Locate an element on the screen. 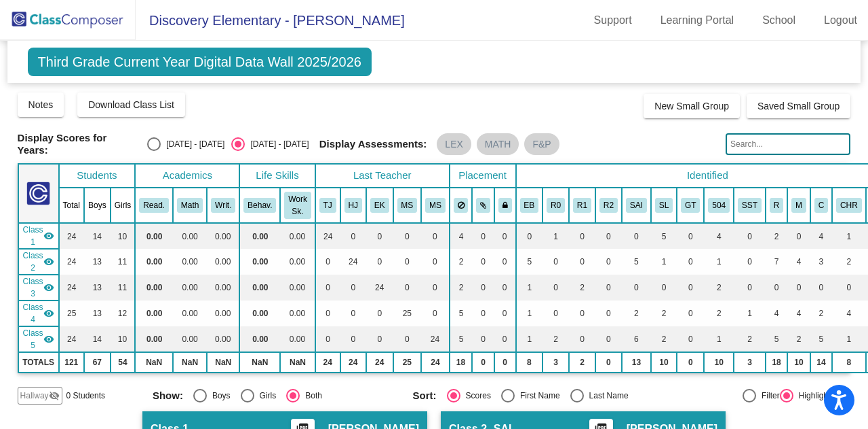 The height and width of the screenshot is (429, 868). button: C is located at coordinates (821, 205).